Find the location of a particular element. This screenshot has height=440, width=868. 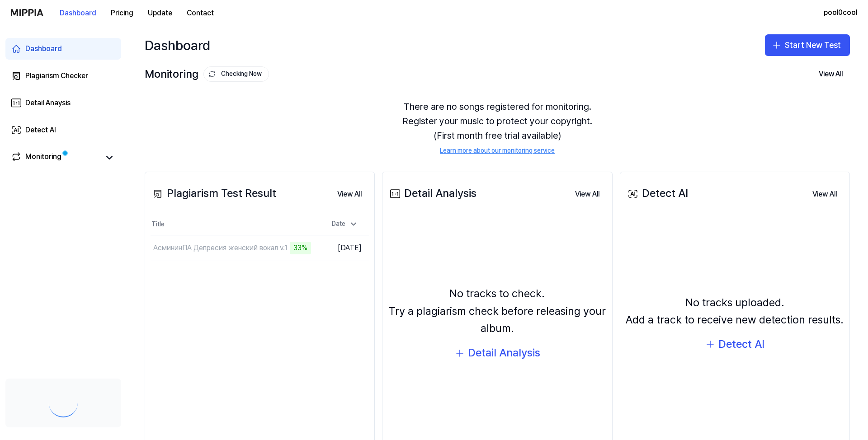

th: Title is located at coordinates (232, 224).